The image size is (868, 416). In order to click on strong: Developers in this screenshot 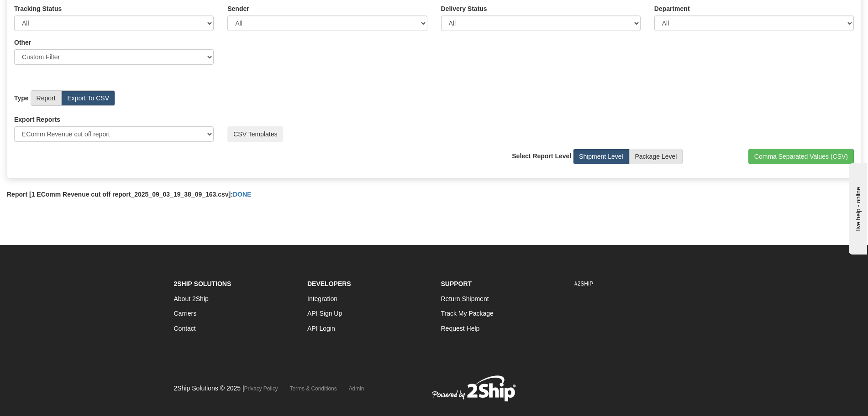, I will do `click(329, 284)`.